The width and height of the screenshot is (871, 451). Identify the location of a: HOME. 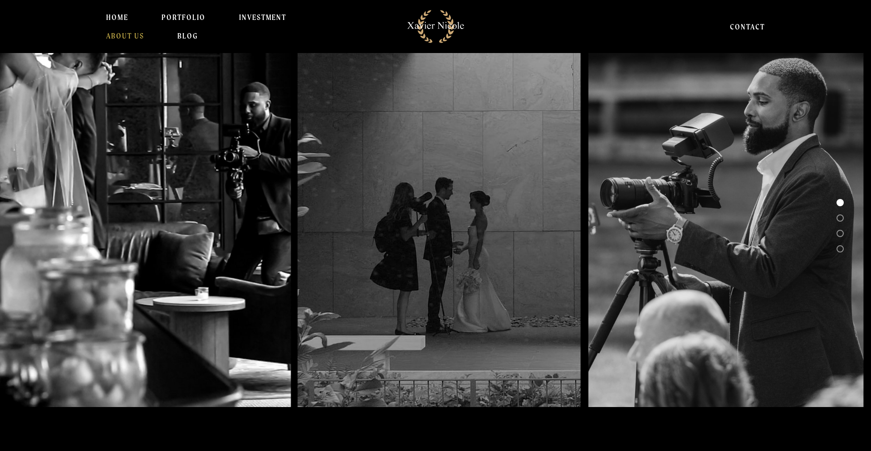
(117, 17).